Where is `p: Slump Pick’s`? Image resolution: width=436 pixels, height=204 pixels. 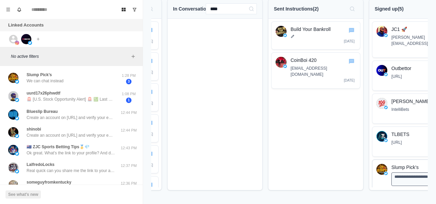 p: Slump Pick’s is located at coordinates (39, 75).